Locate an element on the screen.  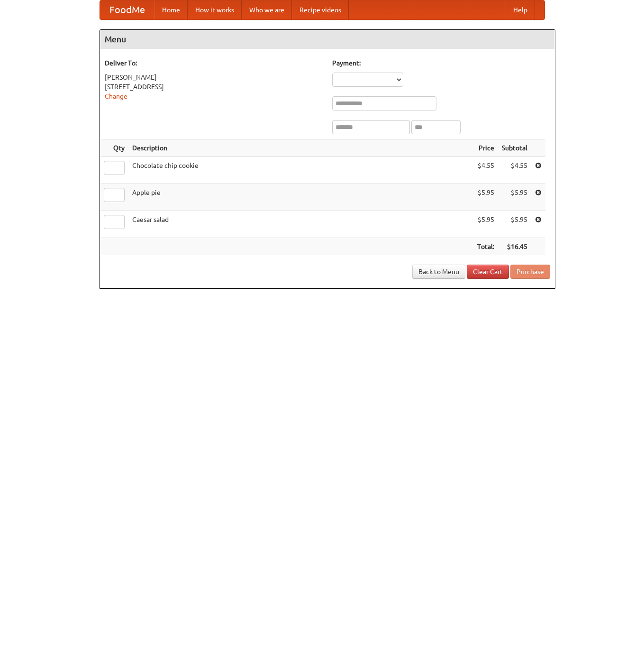
th: $16.45 is located at coordinates (515, 247).